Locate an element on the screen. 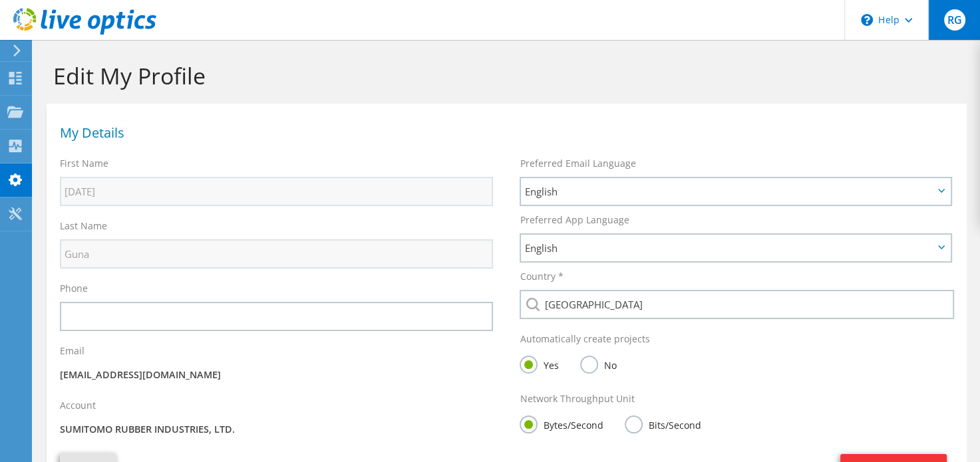 The width and height of the screenshot is (980, 462). label: Preferred Email Language is located at coordinates (577, 164).